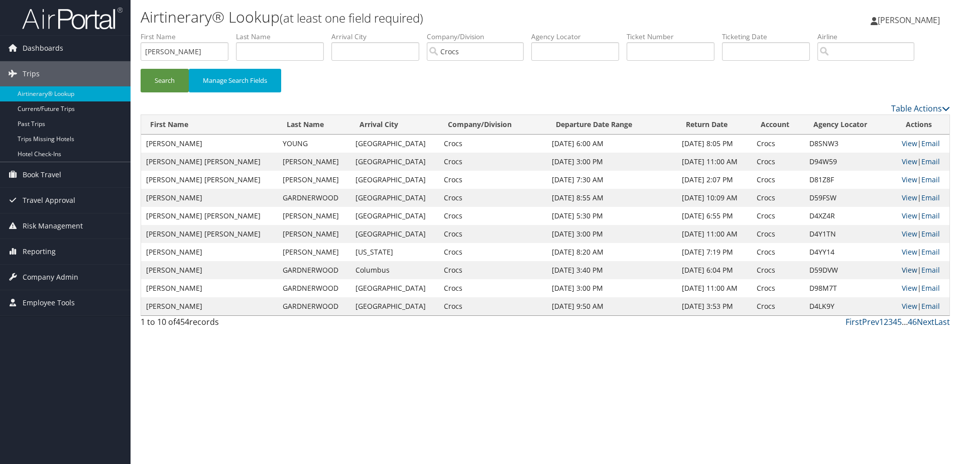 The width and height of the screenshot is (960, 464). I want to click on span: Travel Approval, so click(49, 200).